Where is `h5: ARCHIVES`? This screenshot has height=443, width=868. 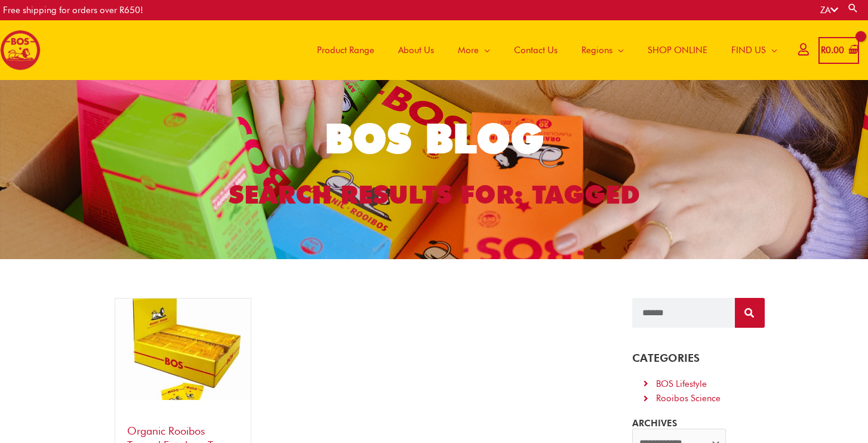
h5: ARCHIVES is located at coordinates (698, 423).